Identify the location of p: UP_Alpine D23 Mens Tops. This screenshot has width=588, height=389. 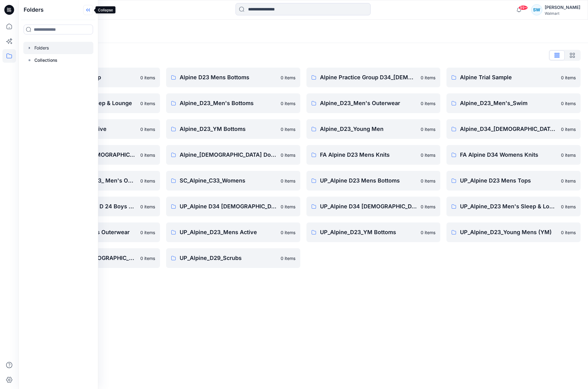
(509, 181).